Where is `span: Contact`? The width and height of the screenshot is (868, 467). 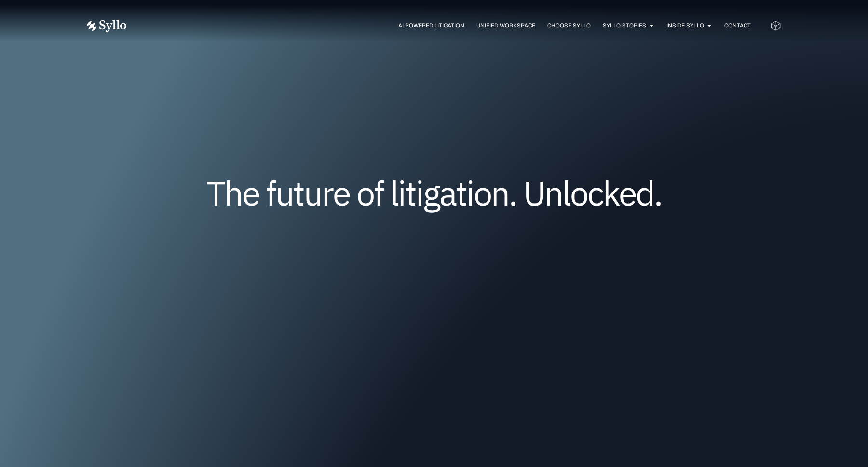 span: Contact is located at coordinates (737, 26).